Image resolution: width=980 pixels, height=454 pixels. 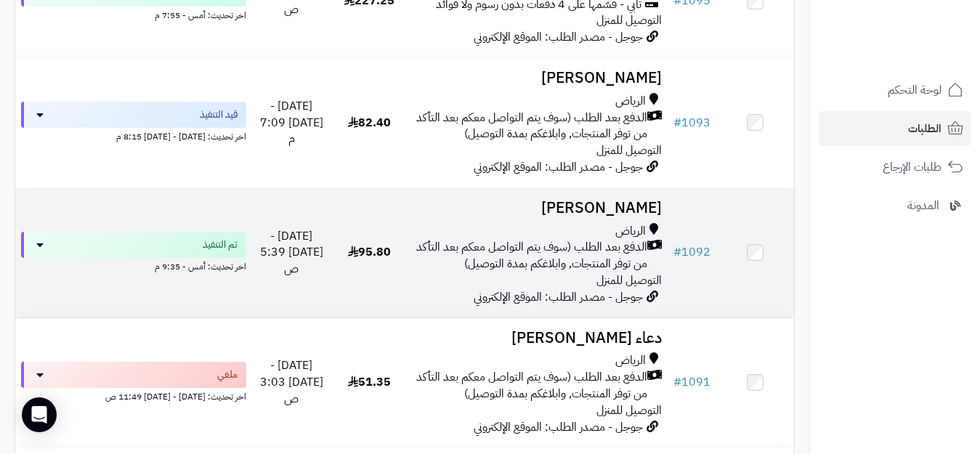 I want to click on a: #1091, so click(x=691, y=382).